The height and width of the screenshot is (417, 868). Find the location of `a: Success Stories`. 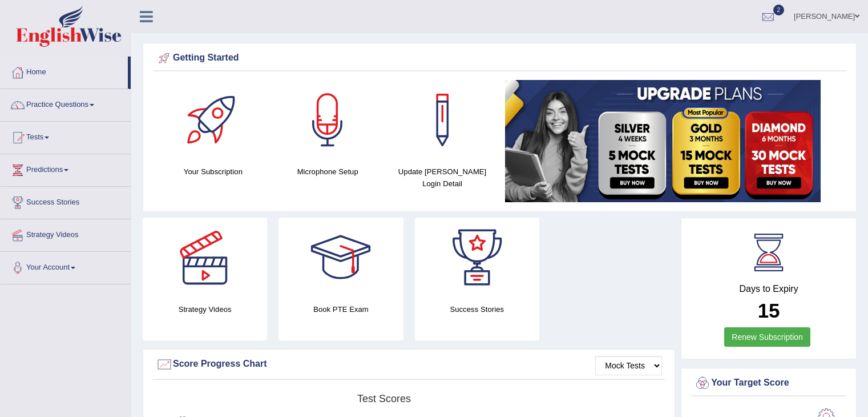

a: Success Stories is located at coordinates (66, 201).